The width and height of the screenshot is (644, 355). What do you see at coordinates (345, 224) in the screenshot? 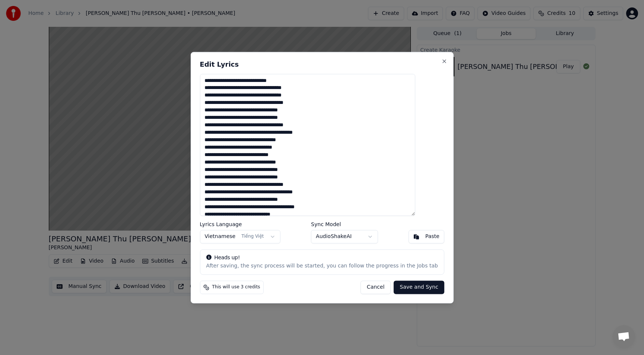
I see `label: Sync Model` at bounding box center [345, 224].